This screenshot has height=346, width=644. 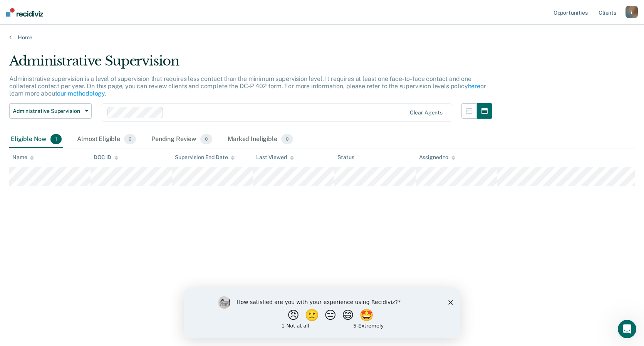 What do you see at coordinates (51, 111) in the screenshot?
I see `button: Administrative Supervision` at bounding box center [51, 111].